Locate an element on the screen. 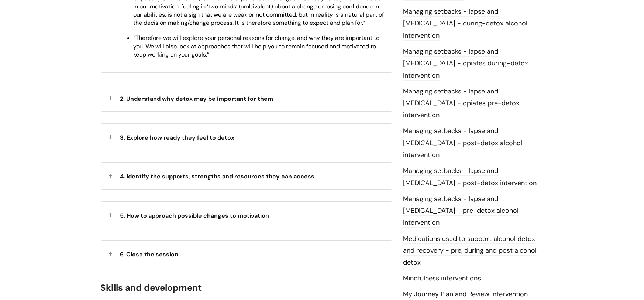 The width and height of the screenshot is (644, 300). a: My Journey Plan and Review intervention is located at coordinates (466, 294).